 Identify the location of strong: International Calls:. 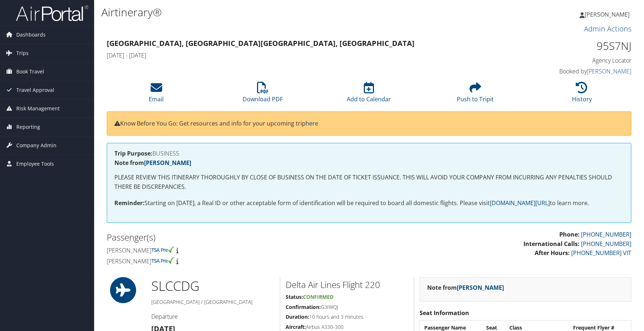
(551, 244).